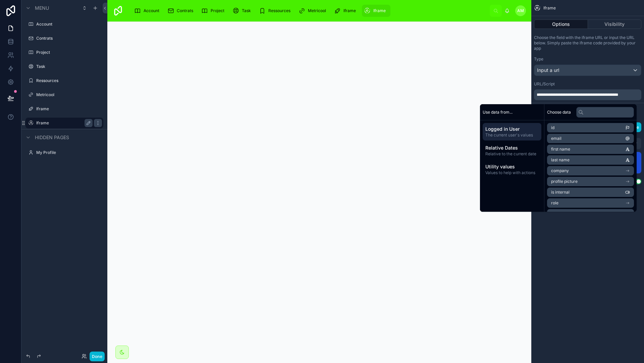  What do you see at coordinates (69, 52) in the screenshot?
I see `label: Project` at bounding box center [69, 52].